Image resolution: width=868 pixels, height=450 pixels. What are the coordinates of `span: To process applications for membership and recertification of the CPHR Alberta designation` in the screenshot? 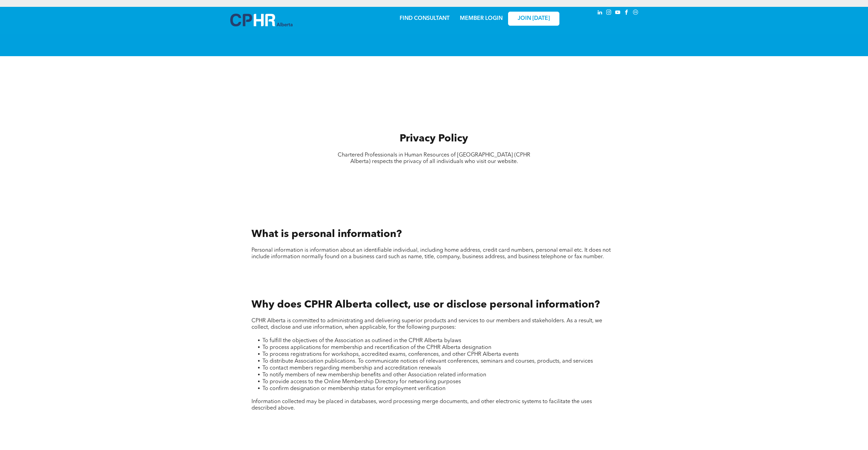 It's located at (377, 348).